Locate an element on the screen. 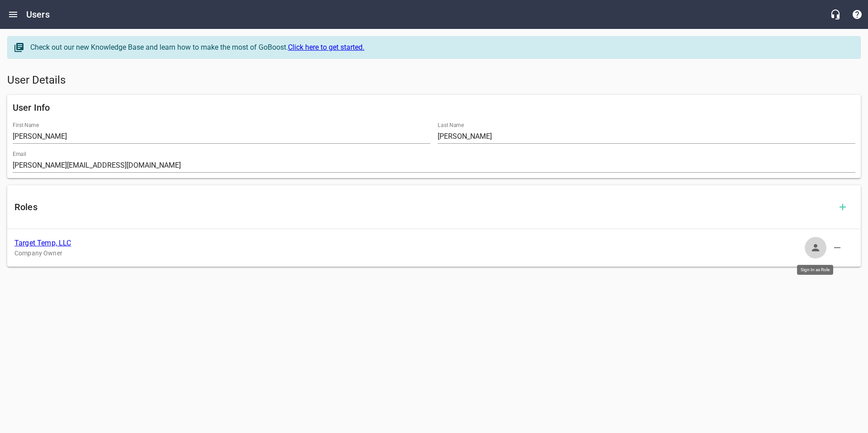 Image resolution: width=868 pixels, height=433 pixels. h6: Roles is located at coordinates (423, 207).